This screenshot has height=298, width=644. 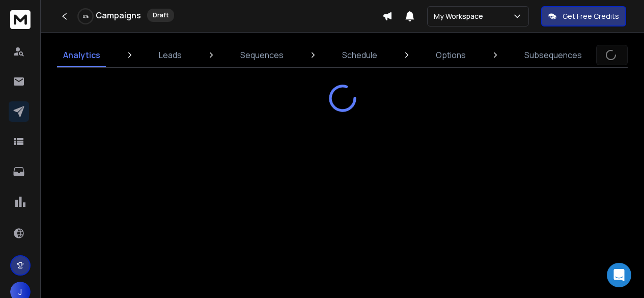 What do you see at coordinates (262, 55) in the screenshot?
I see `p: Sequences` at bounding box center [262, 55].